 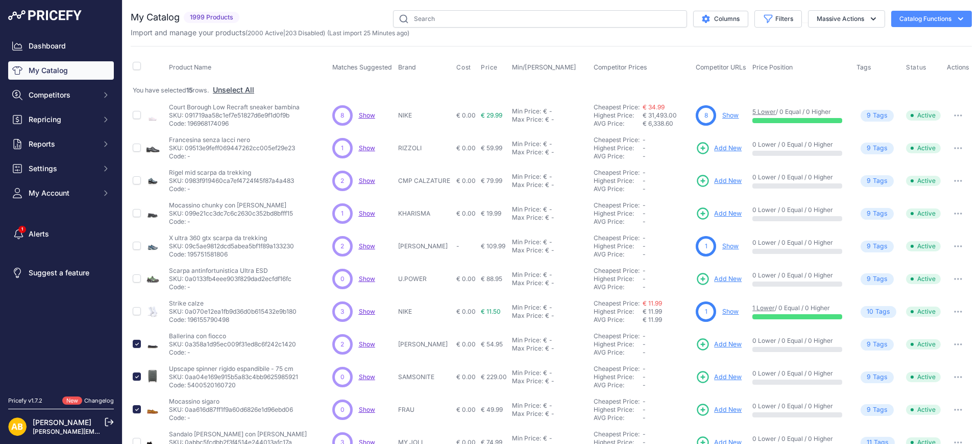 I want to click on span: Product Name, so click(x=190, y=67).